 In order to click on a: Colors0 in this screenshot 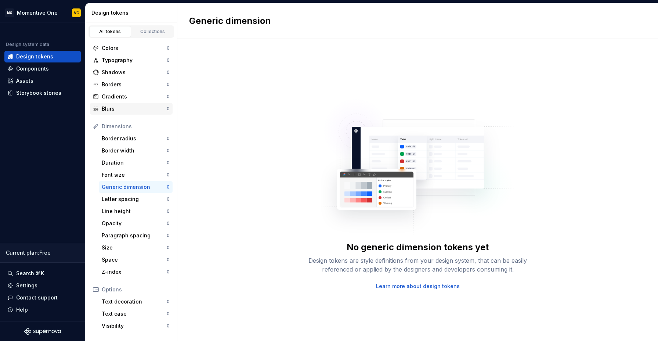, I will do `click(131, 48)`.